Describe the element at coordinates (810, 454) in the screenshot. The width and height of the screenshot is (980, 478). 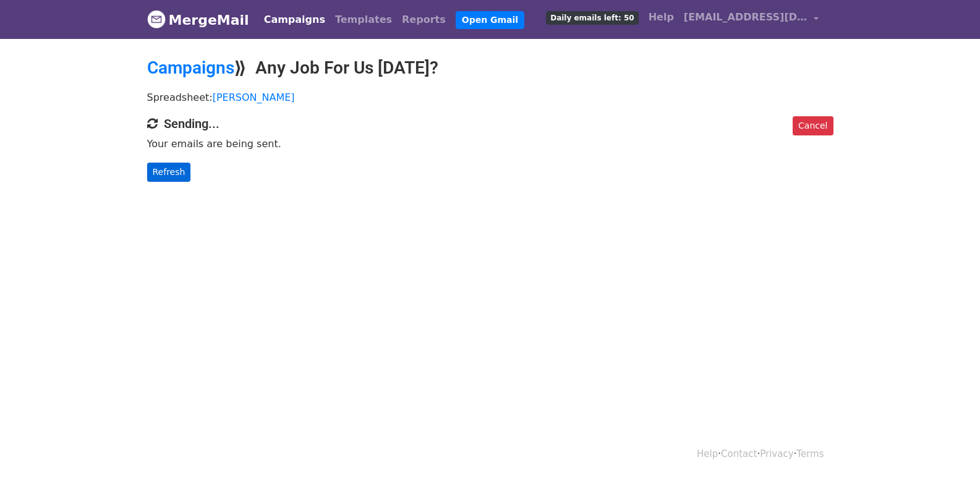
I see `a: Terms` at that location.